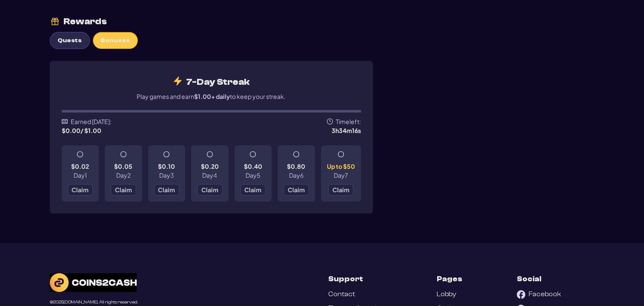  Describe the element at coordinates (70, 41) in the screenshot. I see `button: Quests` at that location.